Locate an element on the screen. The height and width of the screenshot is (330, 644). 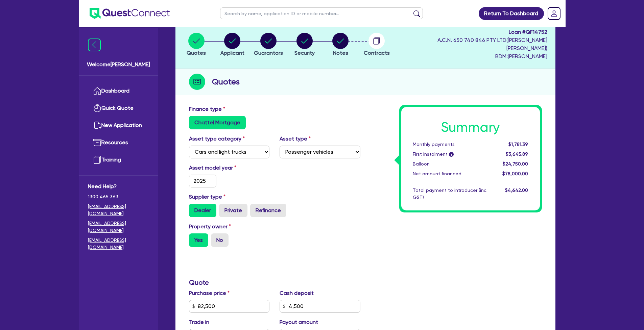
span: i is located at coordinates (451, 155).